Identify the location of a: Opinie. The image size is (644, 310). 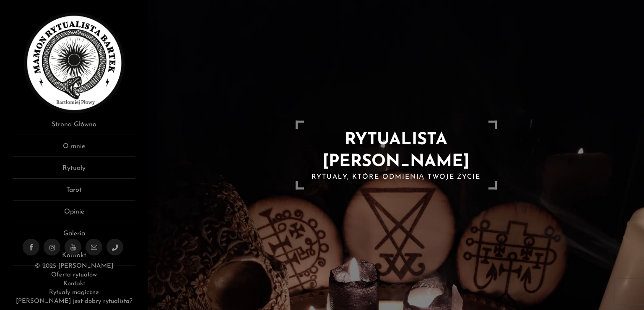
(74, 214).